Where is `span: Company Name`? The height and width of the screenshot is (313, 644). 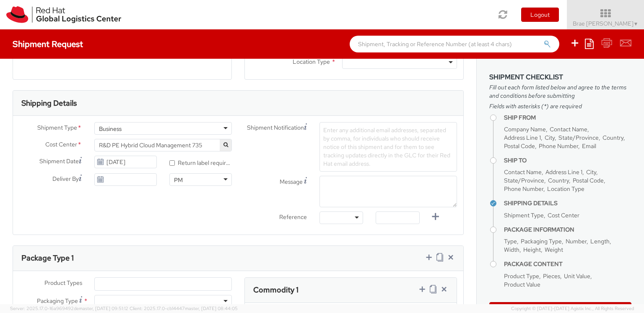
span: Company Name is located at coordinates (525, 129).